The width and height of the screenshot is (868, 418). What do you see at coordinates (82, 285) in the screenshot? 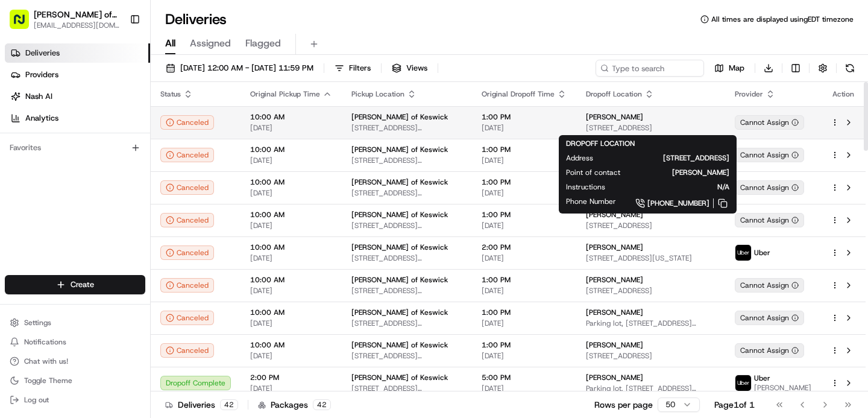
I see `span: Create` at bounding box center [82, 285].